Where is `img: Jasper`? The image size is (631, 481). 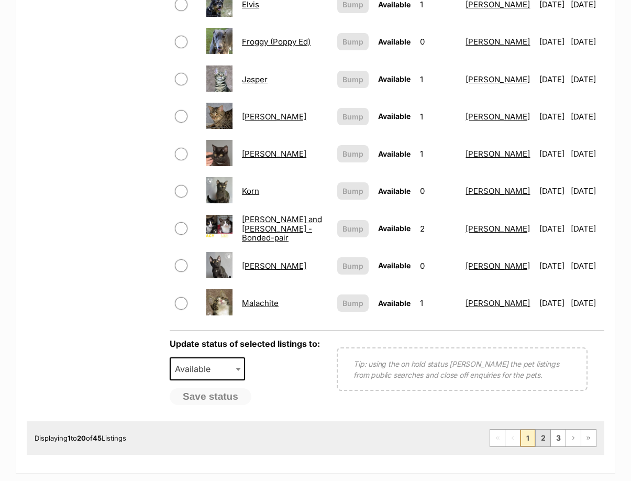 img: Jasper is located at coordinates (219, 79).